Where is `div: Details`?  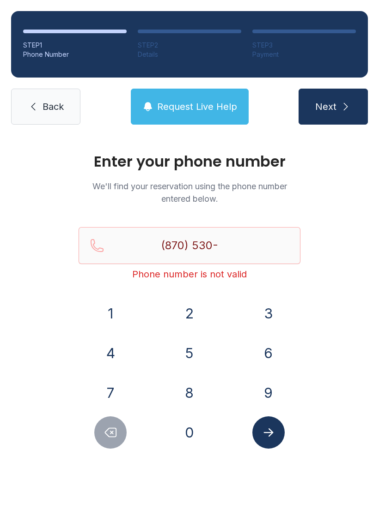 div: Details is located at coordinates (189, 54).